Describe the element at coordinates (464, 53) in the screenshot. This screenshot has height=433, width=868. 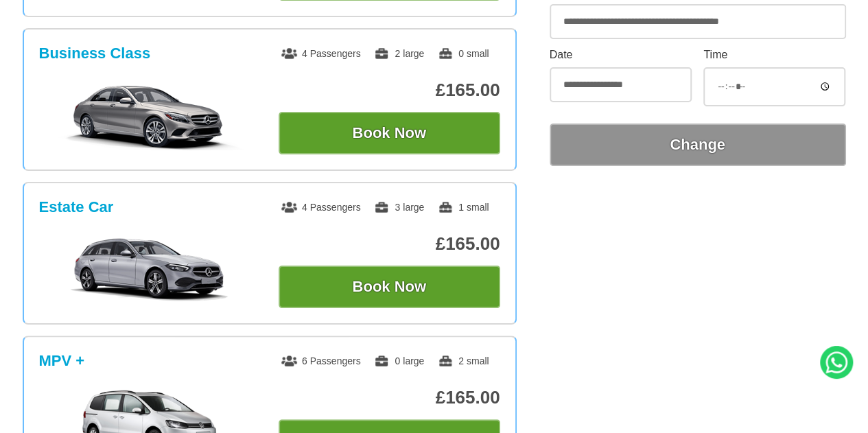
I see `span: 0 small` at that location.